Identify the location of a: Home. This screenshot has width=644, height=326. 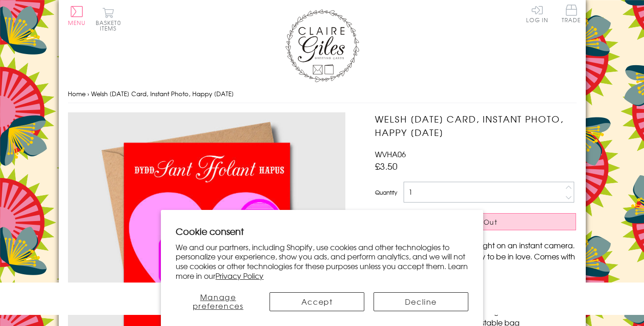
(77, 93).